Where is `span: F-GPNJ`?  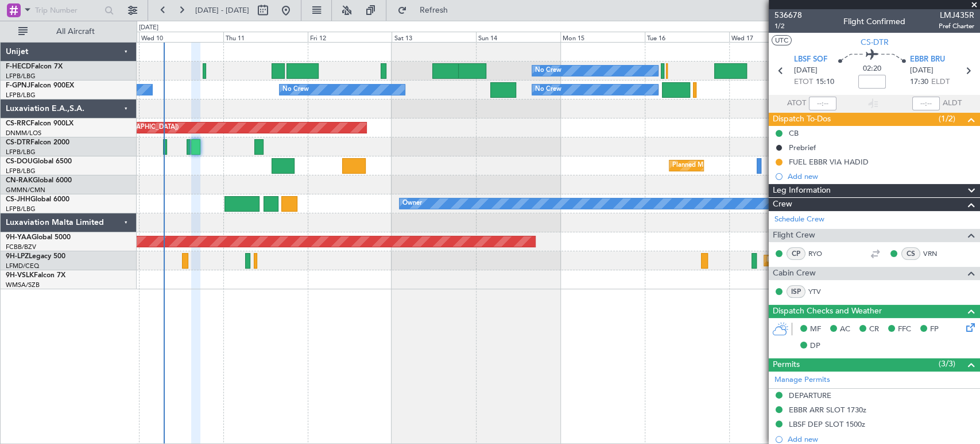
span: F-GPNJ is located at coordinates (18, 86).